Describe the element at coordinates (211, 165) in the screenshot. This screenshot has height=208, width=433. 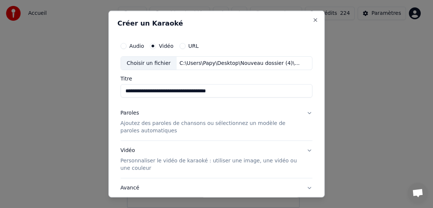
I see `p: Personnaliser le vidéo de karaoké : utiliser une image, une vidéo ou une couleur` at that location.